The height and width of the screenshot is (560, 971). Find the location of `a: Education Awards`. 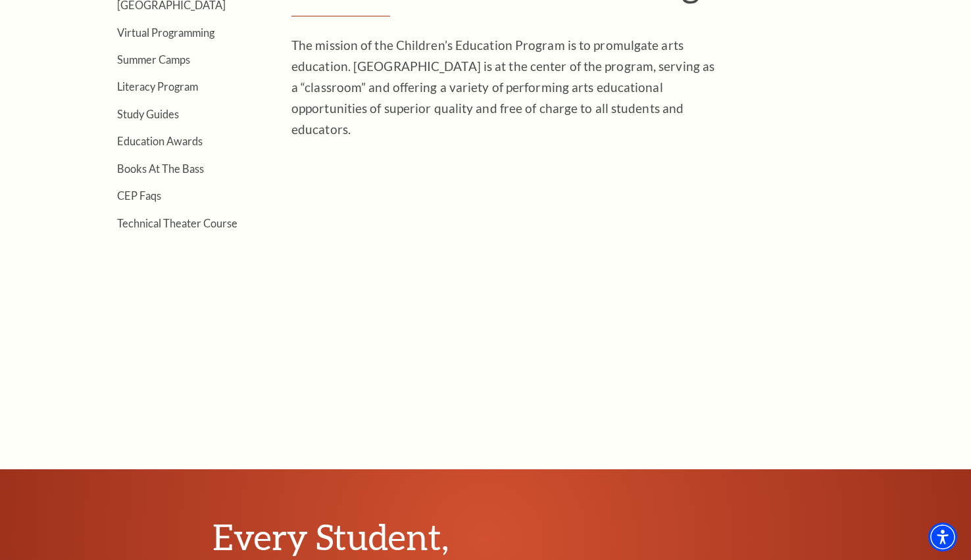

a: Education Awards is located at coordinates (160, 141).